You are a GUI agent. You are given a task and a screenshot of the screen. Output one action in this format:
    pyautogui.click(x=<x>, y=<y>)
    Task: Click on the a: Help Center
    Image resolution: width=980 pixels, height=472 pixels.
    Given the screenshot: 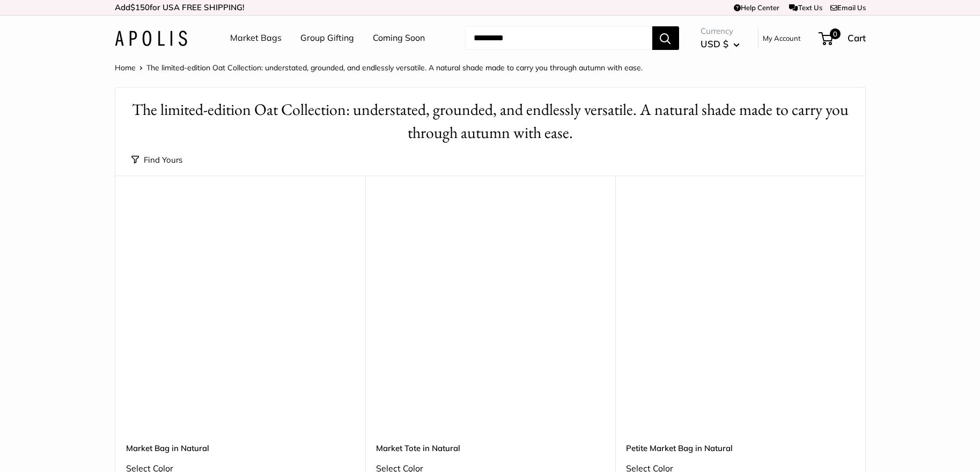 What is the action you would take?
    pyautogui.click(x=757, y=7)
    